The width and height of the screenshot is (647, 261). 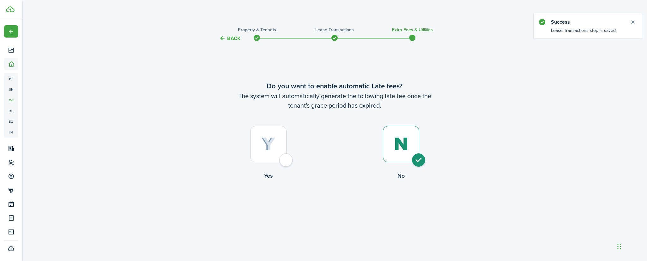 What do you see at coordinates (11, 89) in the screenshot?
I see `span: un` at bounding box center [11, 89].